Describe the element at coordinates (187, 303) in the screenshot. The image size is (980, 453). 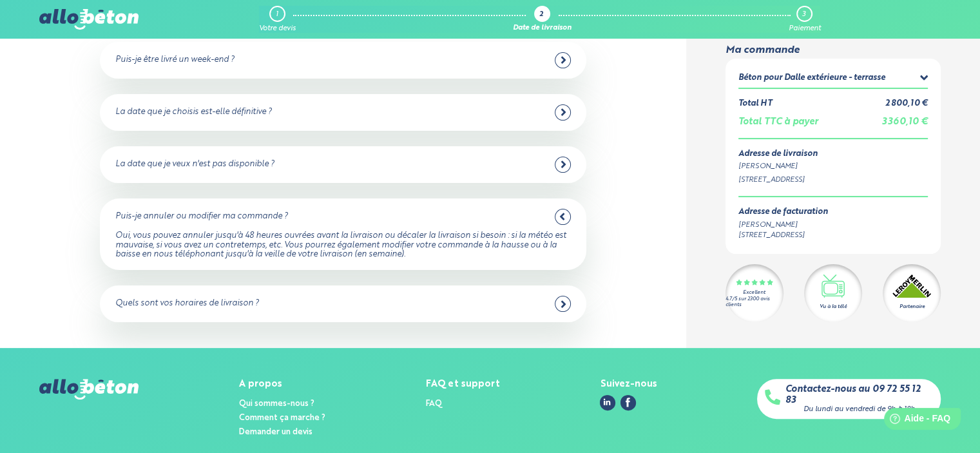
I see `div: Quels sont vos horaires de livraison ?` at that location.